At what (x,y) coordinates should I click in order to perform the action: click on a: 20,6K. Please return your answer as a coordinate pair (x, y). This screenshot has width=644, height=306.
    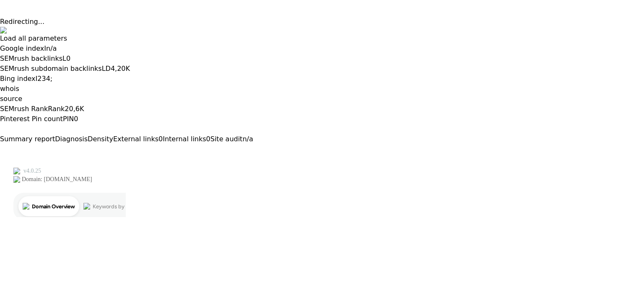
    Looking at the image, I should click on (74, 108).